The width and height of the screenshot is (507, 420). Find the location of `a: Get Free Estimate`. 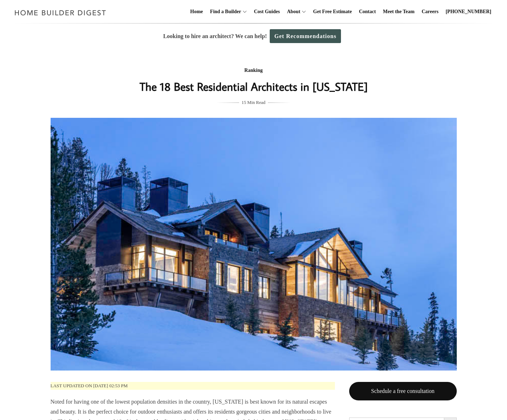

a: Get Free Estimate is located at coordinates (332, 12).